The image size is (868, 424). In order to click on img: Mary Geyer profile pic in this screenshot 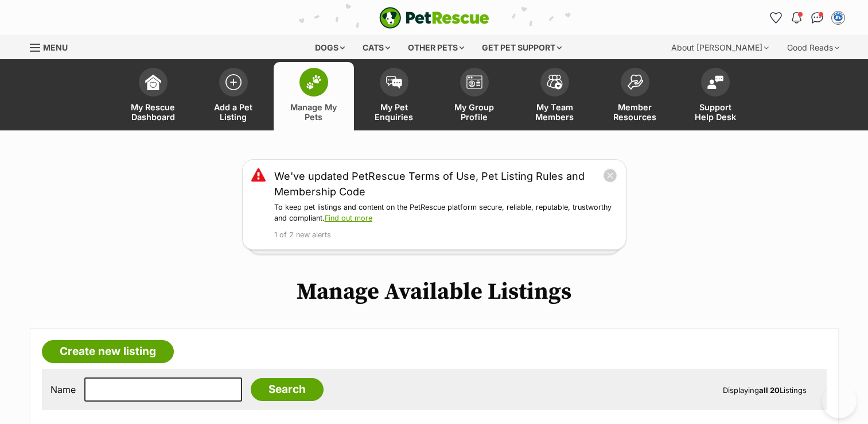, I will do `click(838, 18)`.